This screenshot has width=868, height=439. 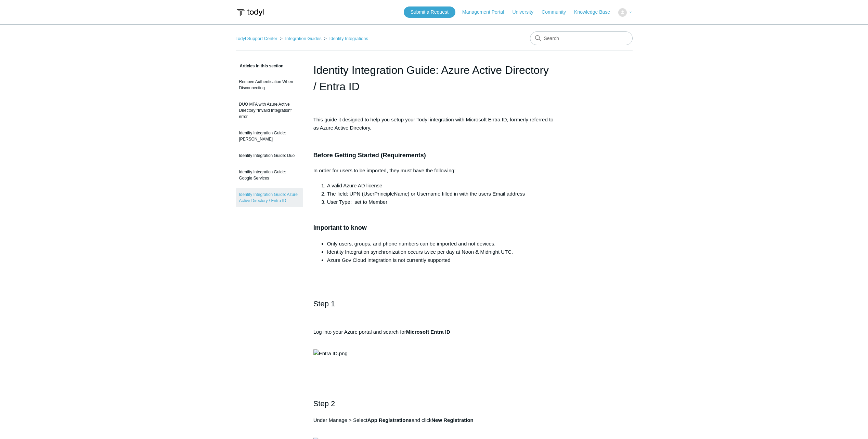 I want to click on h1: Identity Integration Guide: Azure Active Directory / Entra ID, so click(x=434, y=78).